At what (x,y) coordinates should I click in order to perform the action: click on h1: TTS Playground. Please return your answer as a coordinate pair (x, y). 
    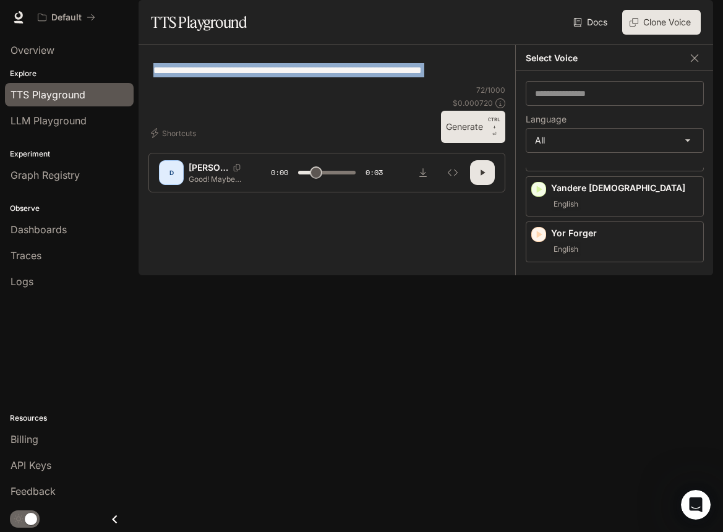
    Looking at the image, I should click on (199, 22).